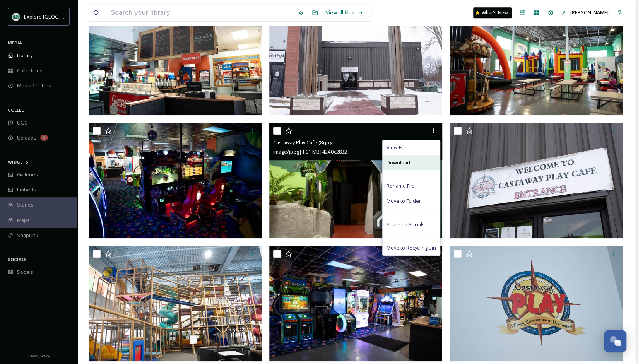  Describe the element at coordinates (25, 272) in the screenshot. I see `span: Socials` at that location.